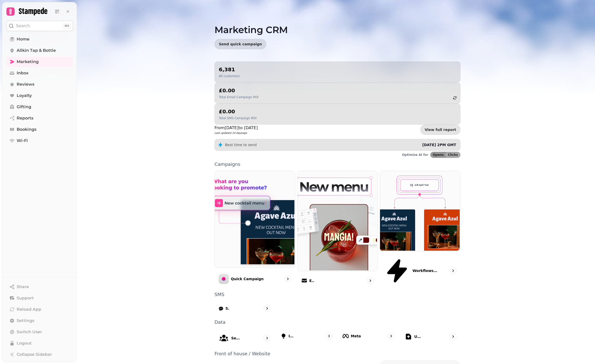  What do you see at coordinates (337, 220) in the screenshot?
I see `img: Email` at bounding box center [337, 220].